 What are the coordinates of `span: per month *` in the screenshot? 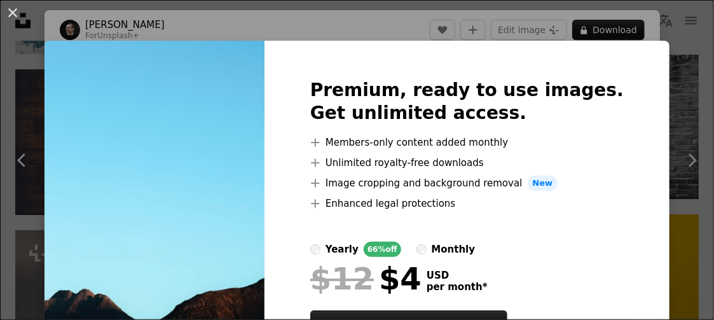 It's located at (457, 287).